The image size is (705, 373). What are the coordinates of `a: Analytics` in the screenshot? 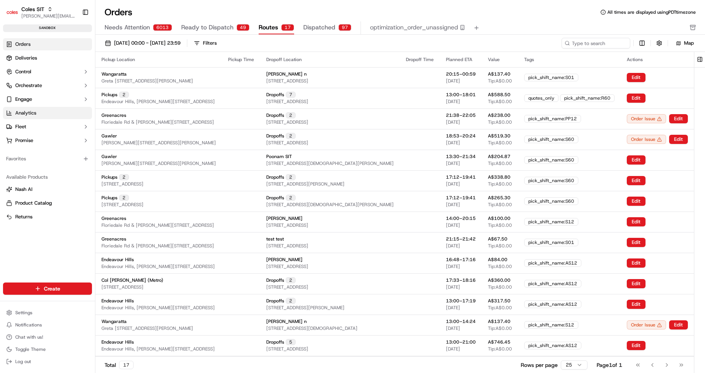 It's located at (47, 113).